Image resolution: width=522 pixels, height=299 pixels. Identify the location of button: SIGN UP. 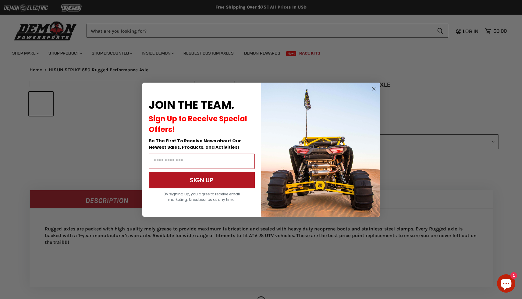
(202, 180).